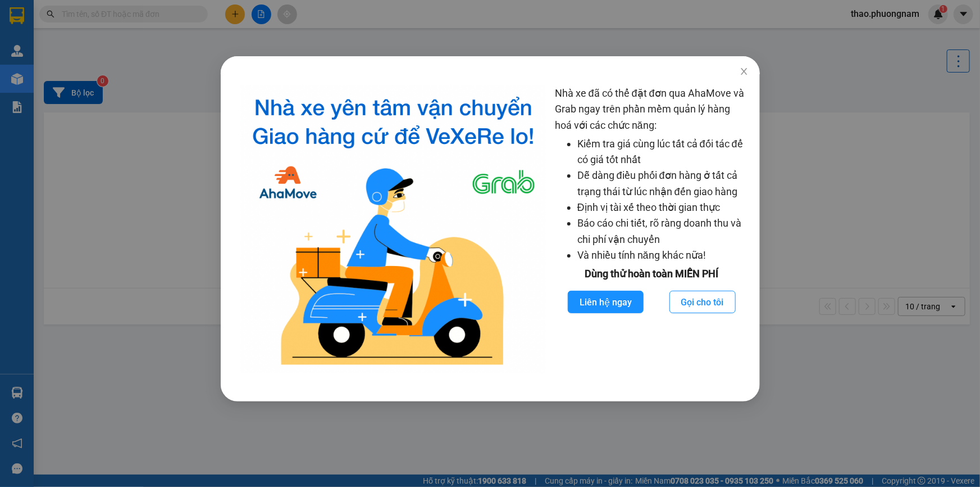  Describe the element at coordinates (393, 229) in the screenshot. I see `img: logo` at that location.